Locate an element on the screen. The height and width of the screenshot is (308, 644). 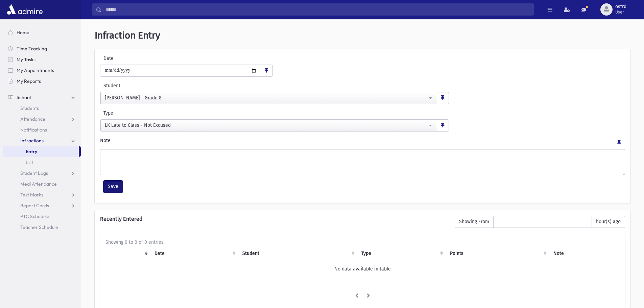
div: Showing 0 to 0 of 0 entries is located at coordinates (362, 242).